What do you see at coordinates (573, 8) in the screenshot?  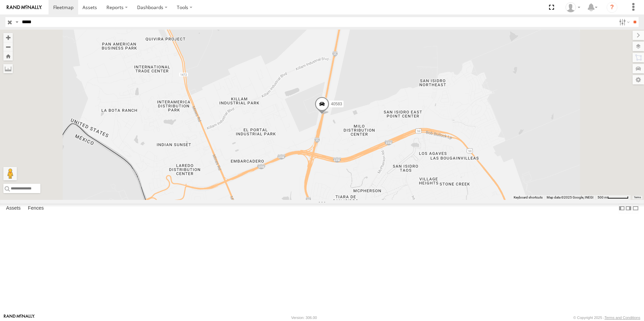 I see `div: Caseta Laredo TX` at bounding box center [573, 8].